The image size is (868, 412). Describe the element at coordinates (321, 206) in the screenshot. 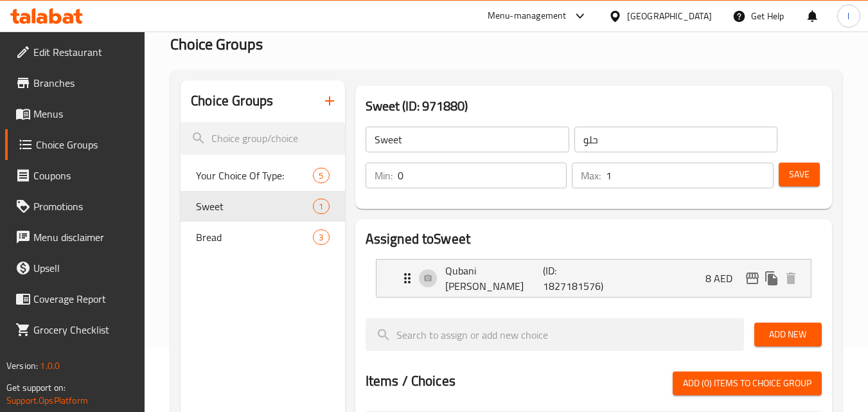

I see `span: 1` at that location.